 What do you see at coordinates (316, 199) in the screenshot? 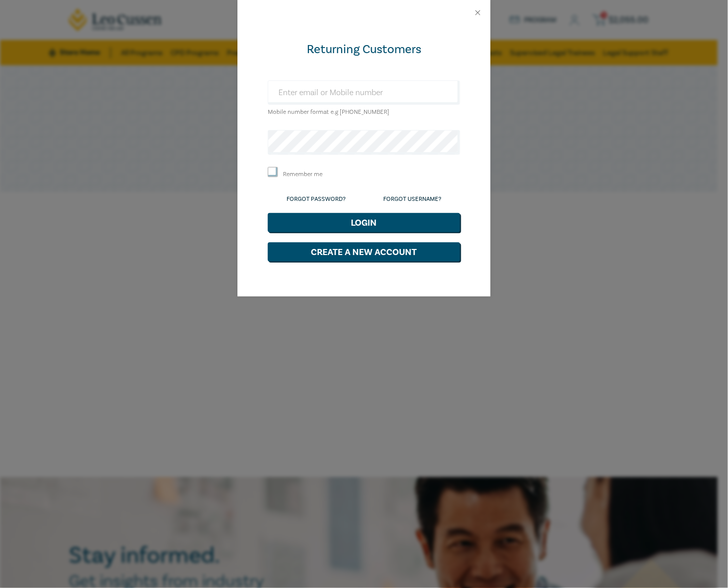
I see `a: Forgot Password?` at bounding box center [316, 199].